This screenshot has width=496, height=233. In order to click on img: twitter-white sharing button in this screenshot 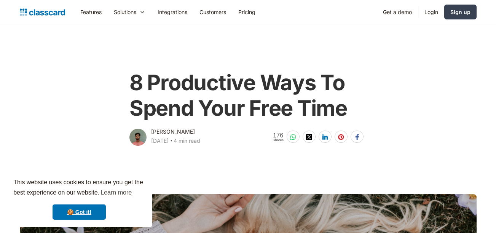, I will do `click(309, 137)`.